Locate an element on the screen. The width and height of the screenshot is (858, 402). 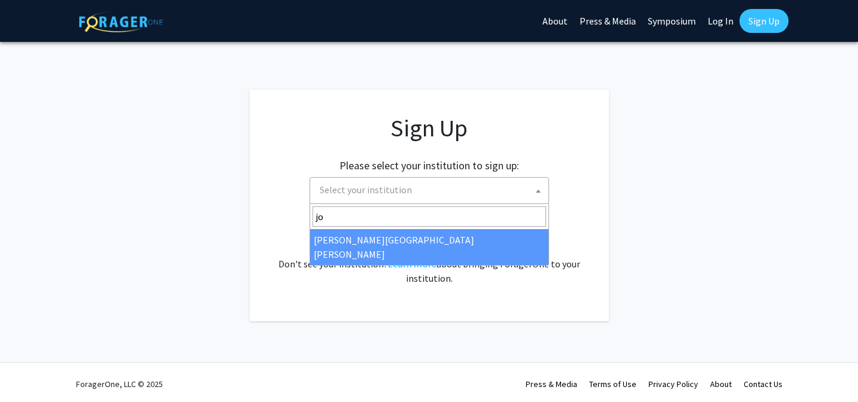
a: Learn more about bringing ForagerOne to your institution is located at coordinates (412, 264).